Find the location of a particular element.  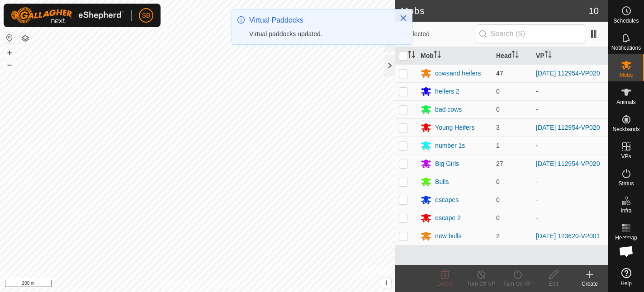

div: Young Heifers is located at coordinates (455, 127).